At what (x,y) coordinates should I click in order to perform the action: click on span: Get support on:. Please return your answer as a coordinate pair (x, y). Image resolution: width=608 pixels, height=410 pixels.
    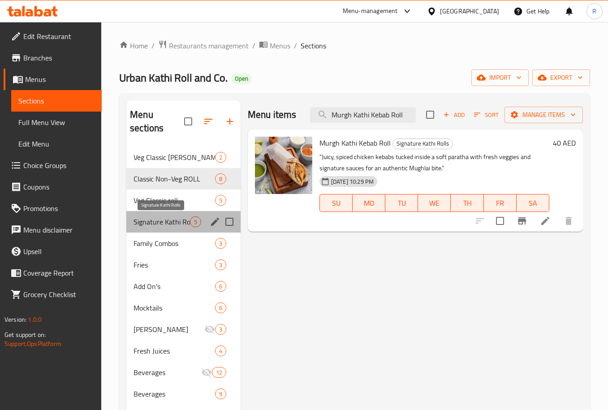
    Looking at the image, I should click on (25, 335).